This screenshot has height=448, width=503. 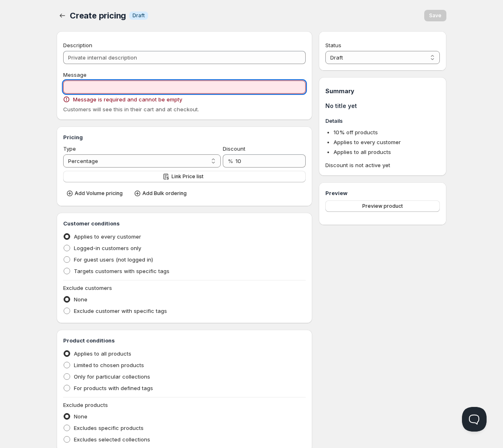 I want to click on span: Add Volume pricing, so click(x=99, y=193).